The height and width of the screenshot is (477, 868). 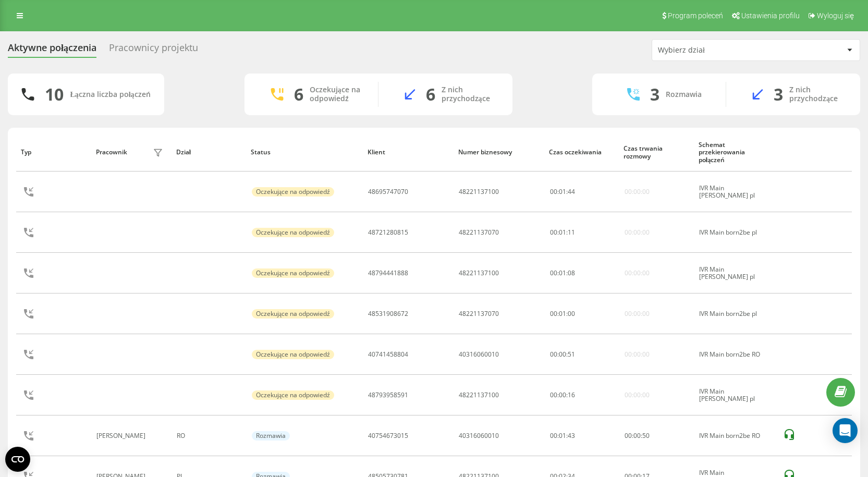 I want to click on span: 51, so click(x=571, y=354).